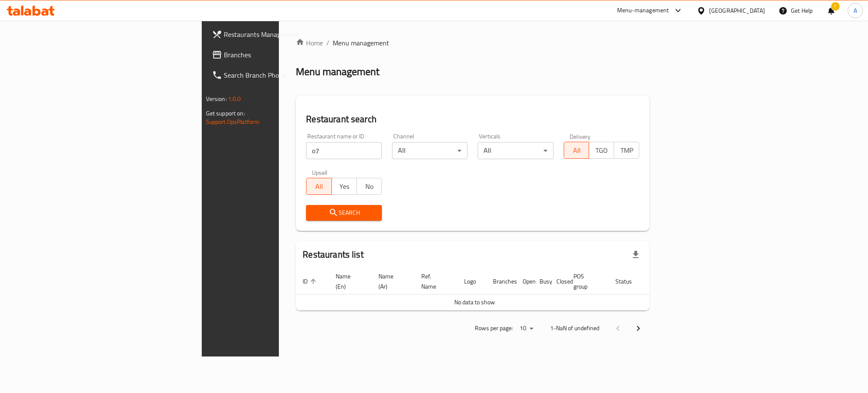 The height and width of the screenshot is (393, 868). I want to click on h2: Restaurant search, so click(473, 119).